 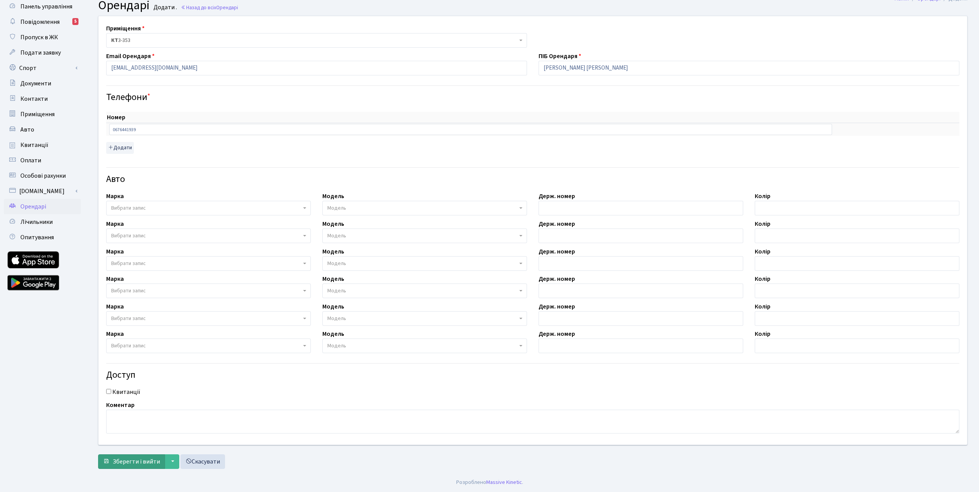 I want to click on h4: Авто, so click(x=533, y=179).